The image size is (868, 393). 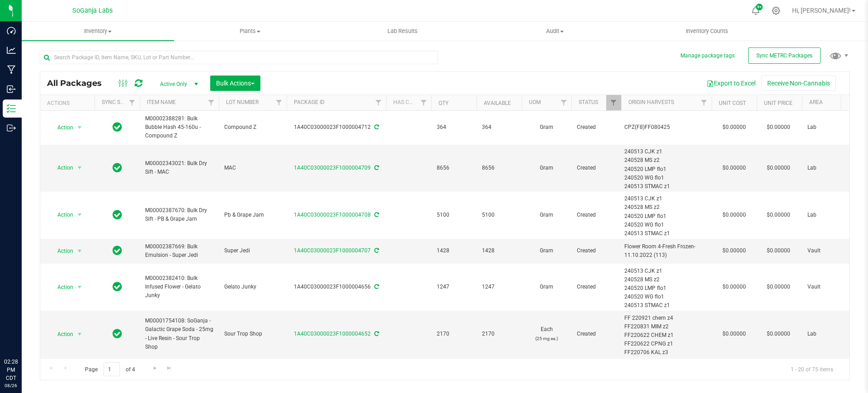 What do you see at coordinates (179, 167) in the screenshot?
I see `span: M00002343021: Bulk Dry Sift - MAC` at bounding box center [179, 167].